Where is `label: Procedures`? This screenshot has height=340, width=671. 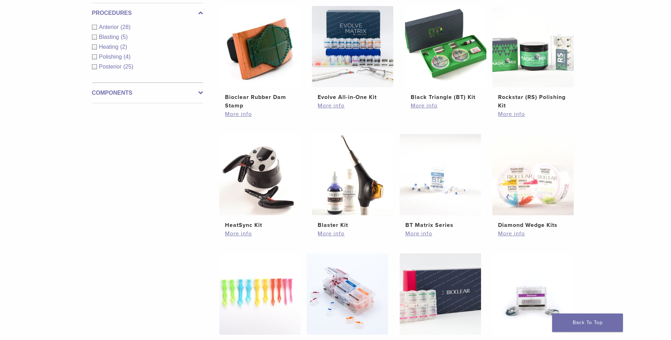
label: Procedures is located at coordinates (148, 13).